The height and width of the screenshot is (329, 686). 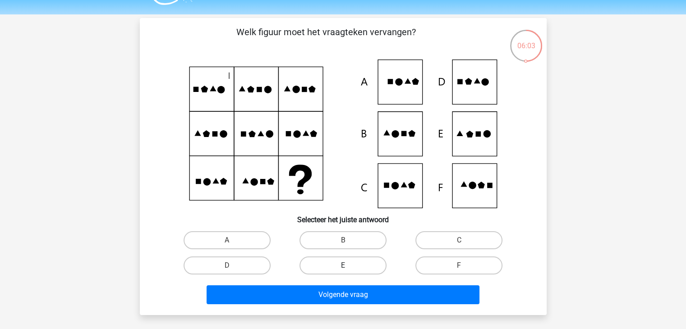 What do you see at coordinates (227, 241) in the screenshot?
I see `label: A` at bounding box center [227, 241].